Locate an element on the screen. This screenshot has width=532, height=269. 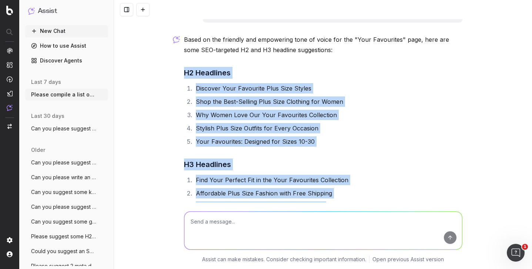
button: Can you please suggest some H2 and H3 he is located at coordinates (67, 207).